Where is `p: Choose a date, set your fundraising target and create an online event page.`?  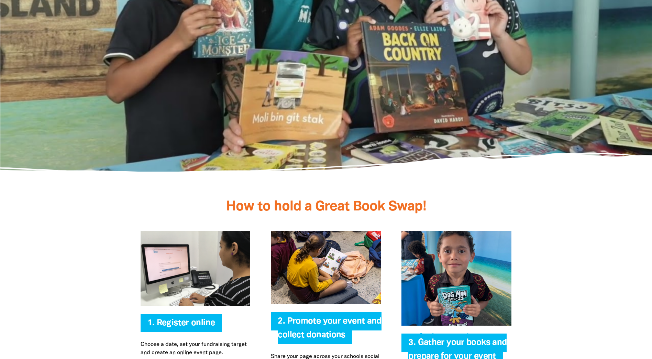
p: Choose a date, set your fundraising target and create an online event page. is located at coordinates (196, 349).